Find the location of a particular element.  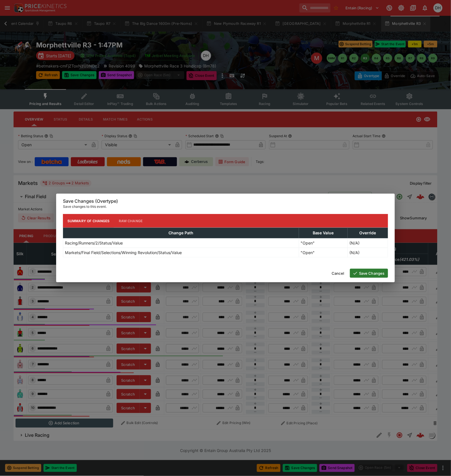

p: Save changes to this event. is located at coordinates (226, 207).